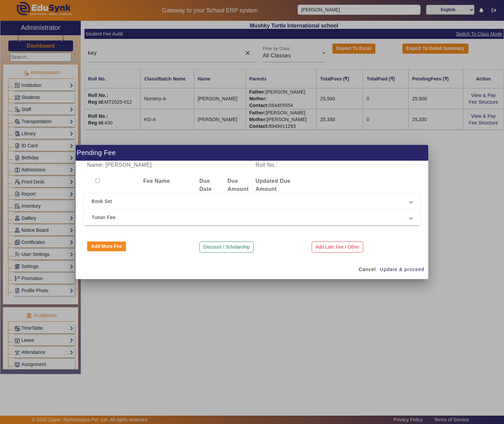 The height and width of the screenshot is (424, 504). What do you see at coordinates (106, 246) in the screenshot?
I see `button: Add More Fee` at bounding box center [106, 246].